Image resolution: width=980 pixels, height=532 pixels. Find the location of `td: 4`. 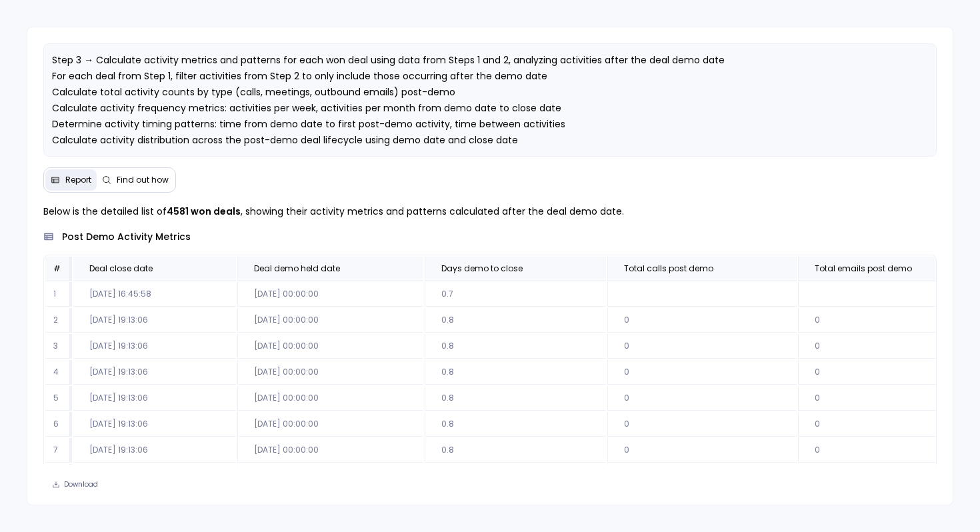

td: 4 is located at coordinates (58, 372).